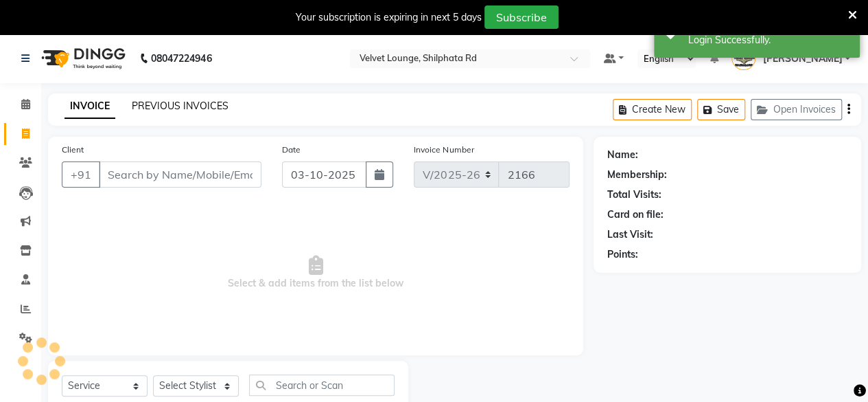 Image resolution: width=868 pixels, height=402 pixels. I want to click on button: Subscribe, so click(521, 17).